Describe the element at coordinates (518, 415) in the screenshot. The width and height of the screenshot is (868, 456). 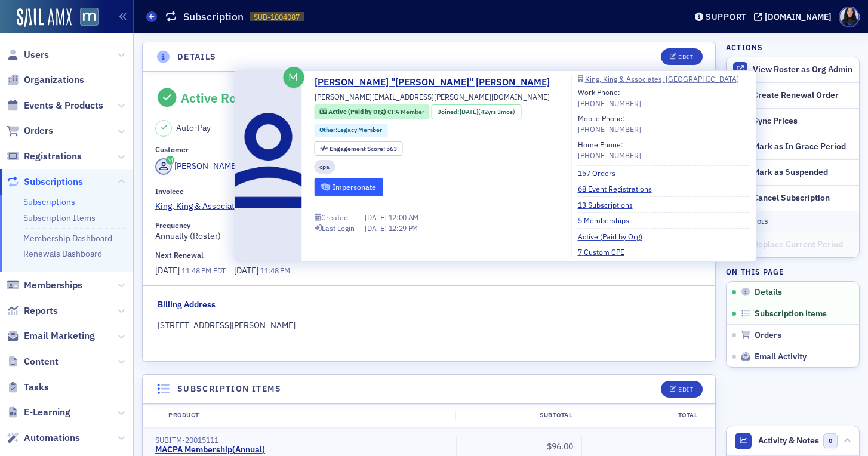
I see `div: Subtotal` at that location.